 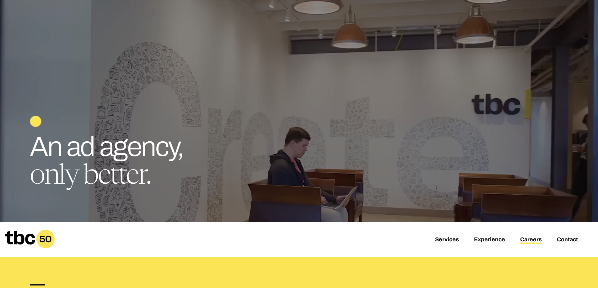 What do you see at coordinates (531, 240) in the screenshot?
I see `a: Careers` at bounding box center [531, 240].